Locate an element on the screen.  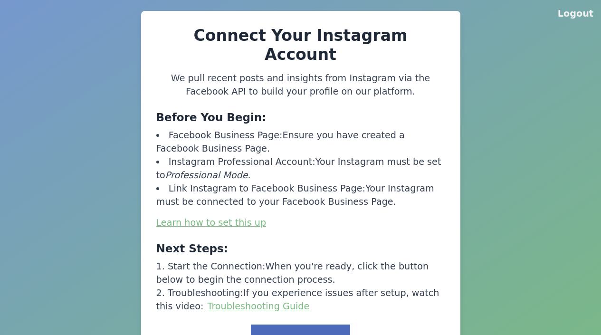
span: Facebook Business Page: is located at coordinates (226, 135).